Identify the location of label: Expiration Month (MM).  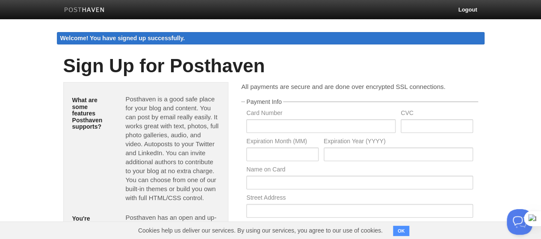
(282, 142).